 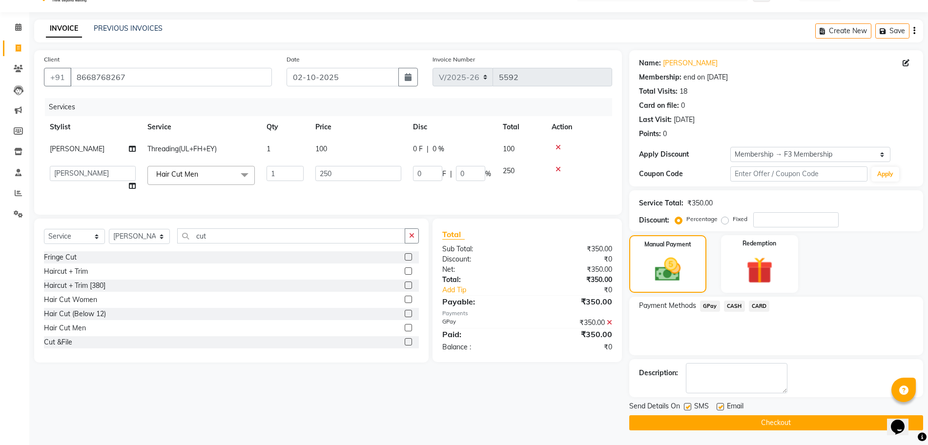 What do you see at coordinates (702, 219) in the screenshot?
I see `label: Percentage` at bounding box center [702, 219].